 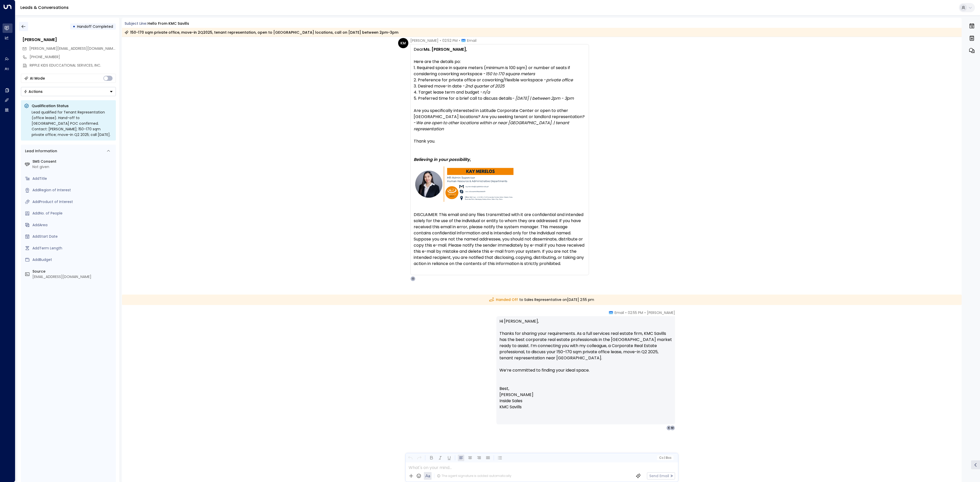 I want to click on span: 02:55 PM, so click(x=635, y=313).